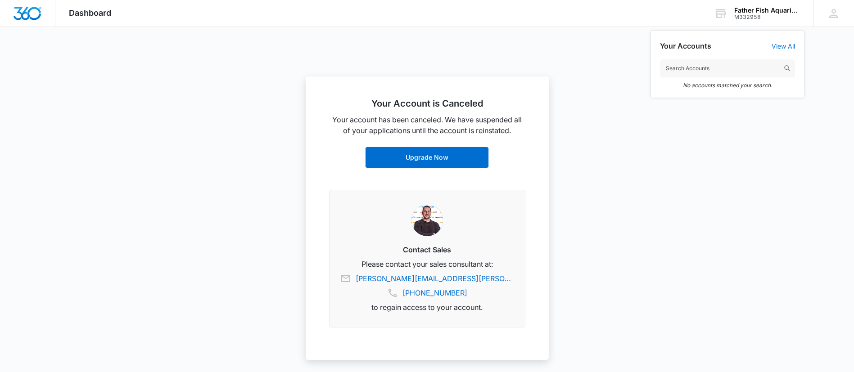  What do you see at coordinates (728, 85) in the screenshot?
I see `em: No accounts matched your search.` at bounding box center [728, 85].